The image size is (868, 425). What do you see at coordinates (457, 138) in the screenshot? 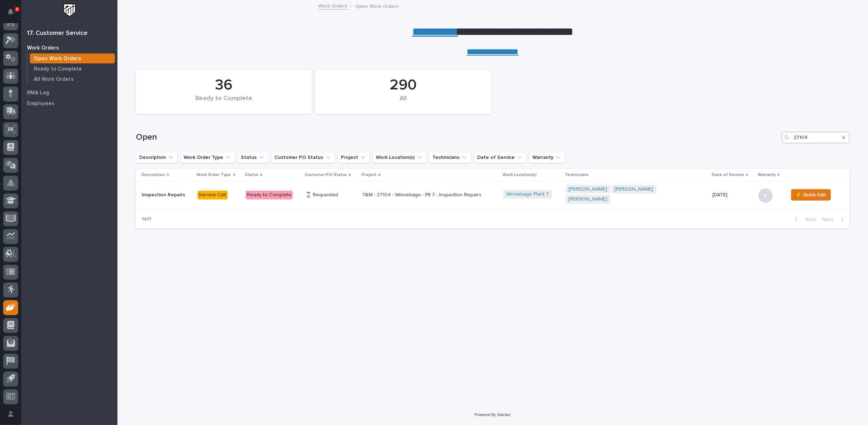
I see `h1: Open` at bounding box center [457, 138].